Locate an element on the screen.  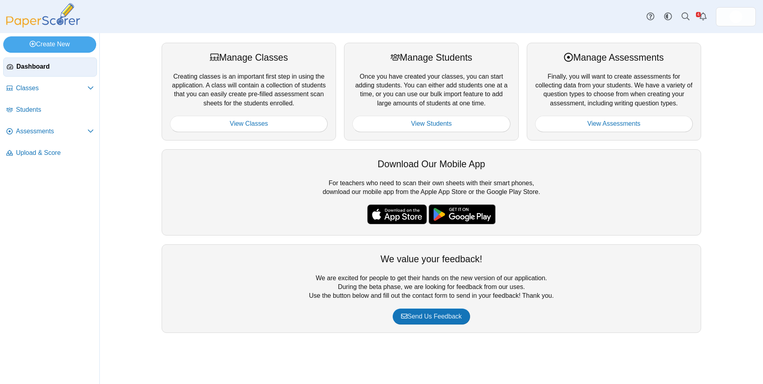
a: ps.hreErqNOxSkiDGg1 is located at coordinates (736, 17).